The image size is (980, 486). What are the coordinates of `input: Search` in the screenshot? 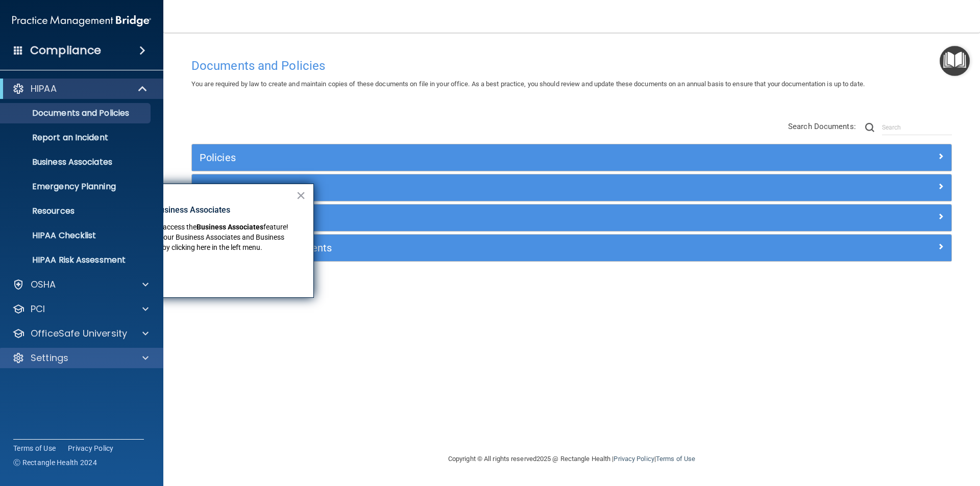 It's located at (917, 128).